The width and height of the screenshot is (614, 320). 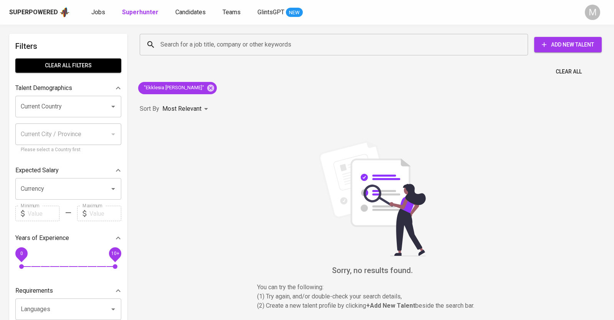 I want to click on span: Teams, so click(x=232, y=12).